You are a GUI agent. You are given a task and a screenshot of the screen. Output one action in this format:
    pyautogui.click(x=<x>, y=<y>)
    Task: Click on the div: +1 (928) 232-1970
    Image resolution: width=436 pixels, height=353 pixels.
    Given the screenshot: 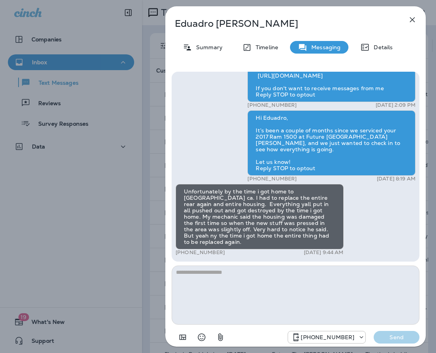 What is the action you would take?
    pyautogui.click(x=327, y=338)
    